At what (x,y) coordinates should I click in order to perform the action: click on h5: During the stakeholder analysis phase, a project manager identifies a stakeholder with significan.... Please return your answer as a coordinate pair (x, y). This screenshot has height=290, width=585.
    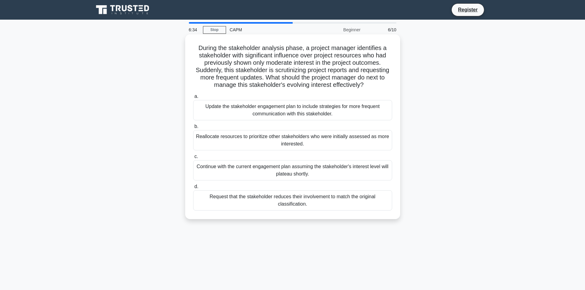
    Looking at the image, I should click on (293, 67).